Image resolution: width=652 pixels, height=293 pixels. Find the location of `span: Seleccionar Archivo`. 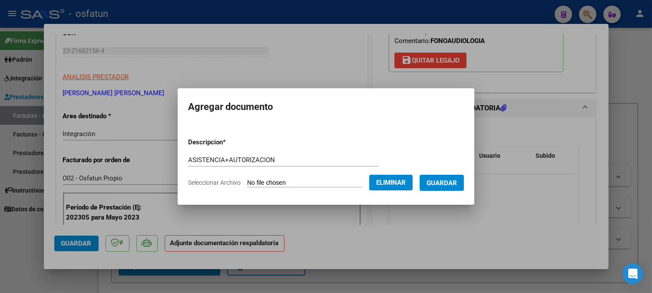

span: Seleccionar Archivo is located at coordinates (214, 183).